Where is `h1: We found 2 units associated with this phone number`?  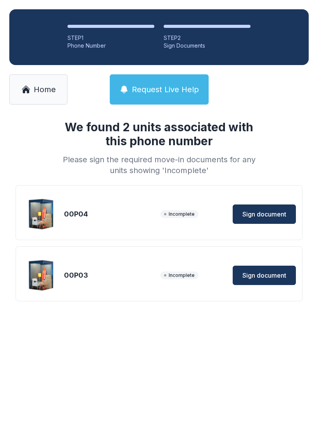 h1: We found 2 units associated with this phone number is located at coordinates (159, 134).